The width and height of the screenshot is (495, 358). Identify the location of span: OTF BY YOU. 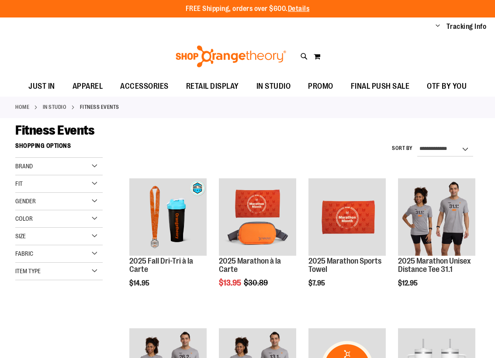
(447, 86).